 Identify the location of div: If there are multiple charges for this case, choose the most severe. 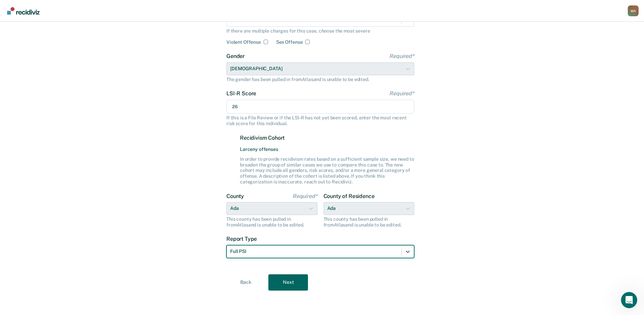
(320, 31).